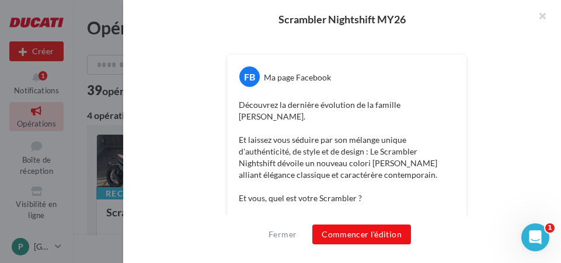 The height and width of the screenshot is (263, 561). Describe the element at coordinates (361, 235) in the screenshot. I see `button: Commencer l'édition` at that location.